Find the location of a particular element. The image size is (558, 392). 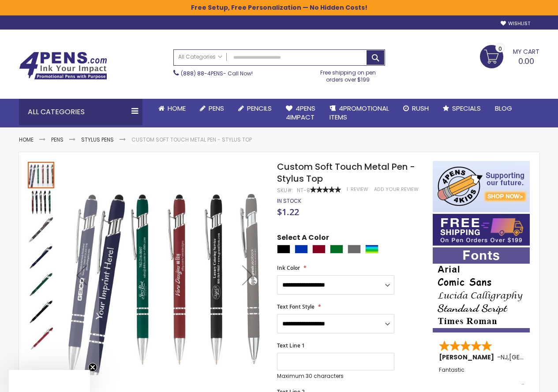

img: 4Pens Custom Pens and Promotional Products is located at coordinates (63, 66).